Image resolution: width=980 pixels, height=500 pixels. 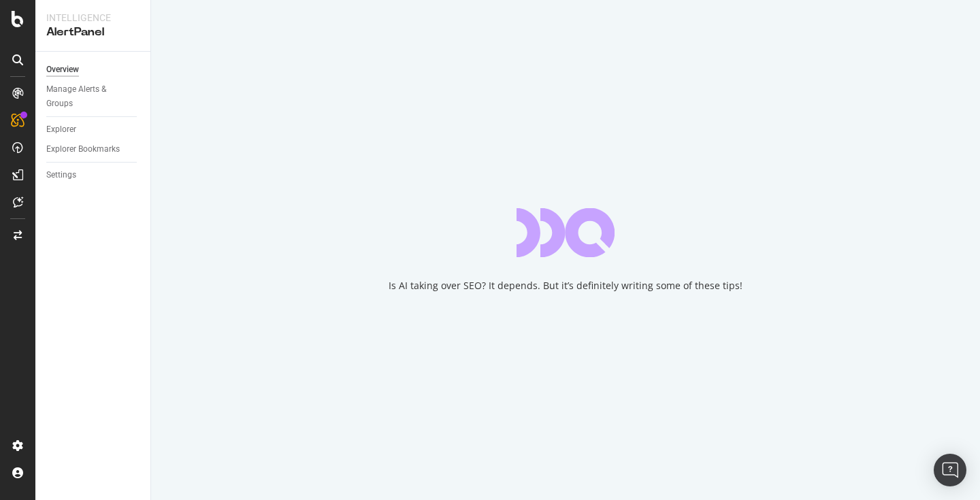 What do you see at coordinates (93, 96) in the screenshot?
I see `a: Manage Alerts & Groups` at bounding box center [93, 96].